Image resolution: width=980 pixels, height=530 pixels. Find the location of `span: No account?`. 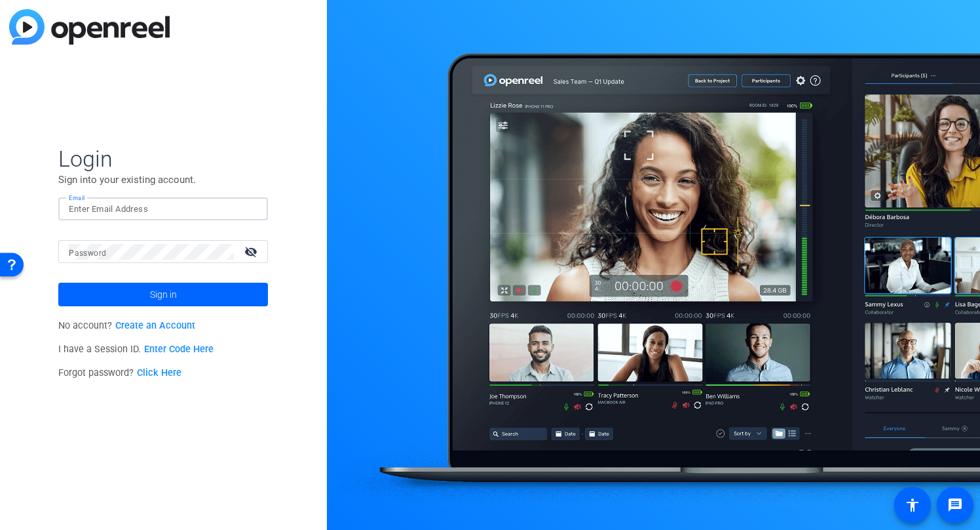

span: No account? is located at coordinates (126, 325).